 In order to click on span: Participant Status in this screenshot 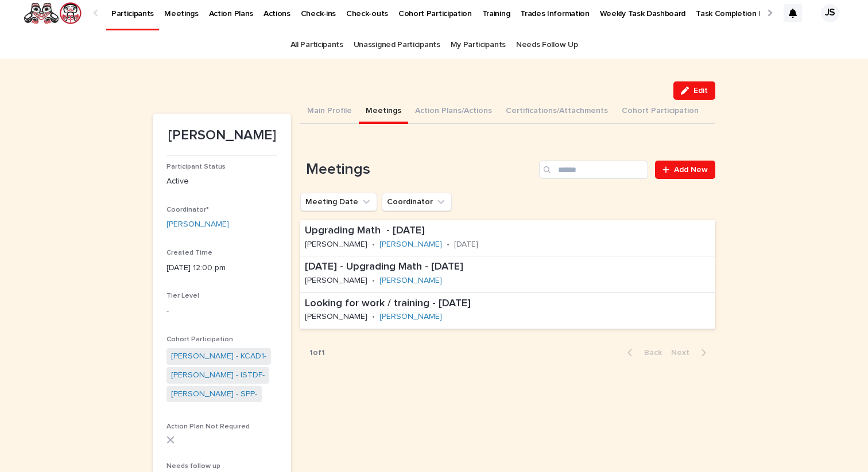, I will do `click(196, 167)`.